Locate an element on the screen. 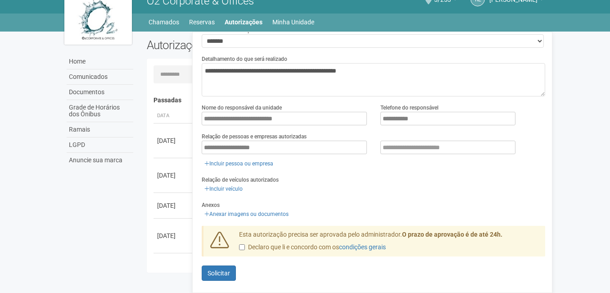 The image size is (610, 293). a: LGPD is located at coordinates (100, 145).